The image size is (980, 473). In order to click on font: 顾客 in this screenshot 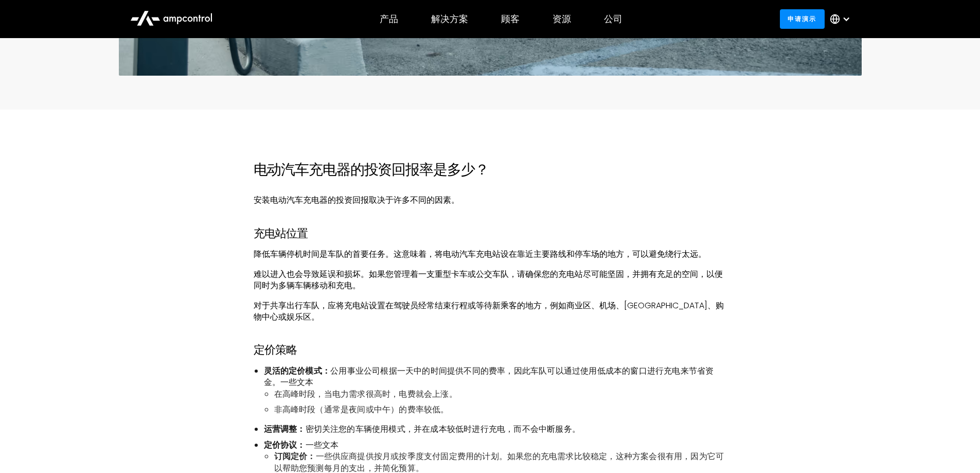, I will do `click(510, 18)`.